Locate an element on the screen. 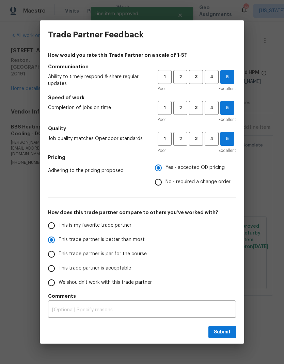 This screenshot has height=364, width=284. button: Submit is located at coordinates (222, 332).